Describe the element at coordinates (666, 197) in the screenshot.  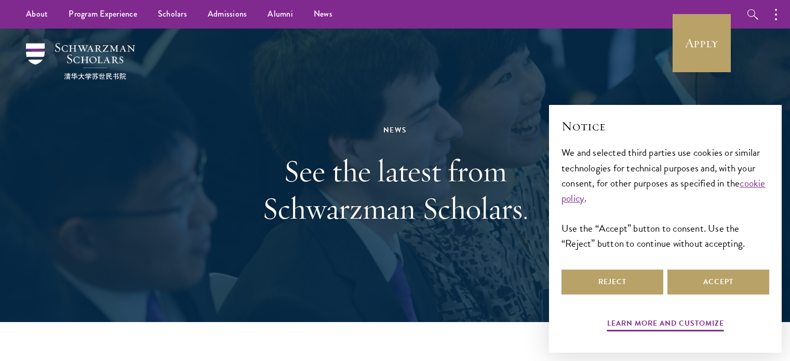
I see `div: We and selected third parties use cookies or similar technologies for technical purposes and, wit...` at that location.